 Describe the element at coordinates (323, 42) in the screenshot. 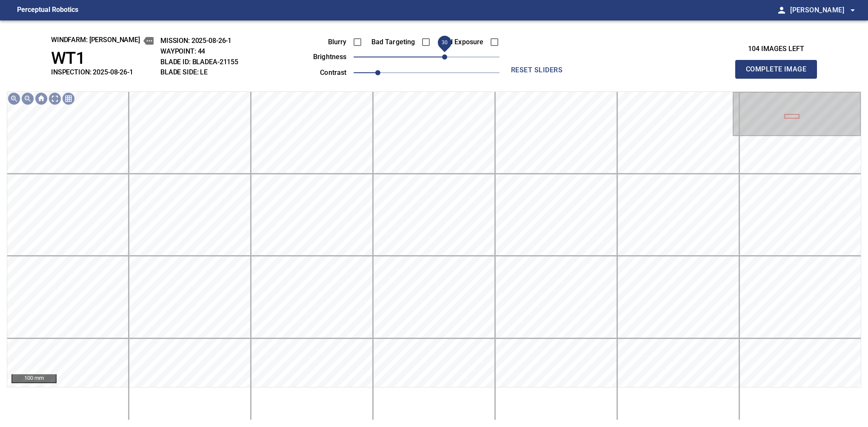

I see `label: Blurry` at that location.